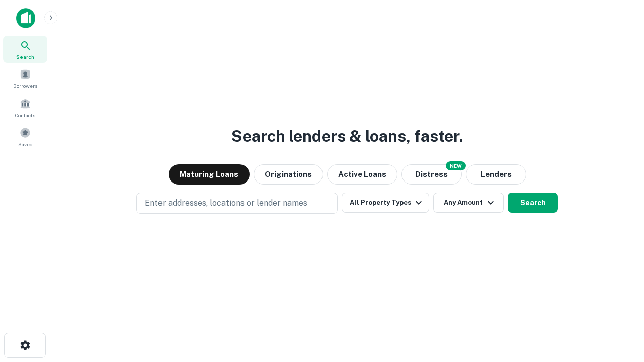 This screenshot has height=362, width=644. I want to click on button: Enter addresses, locations or lender names, so click(237, 203).